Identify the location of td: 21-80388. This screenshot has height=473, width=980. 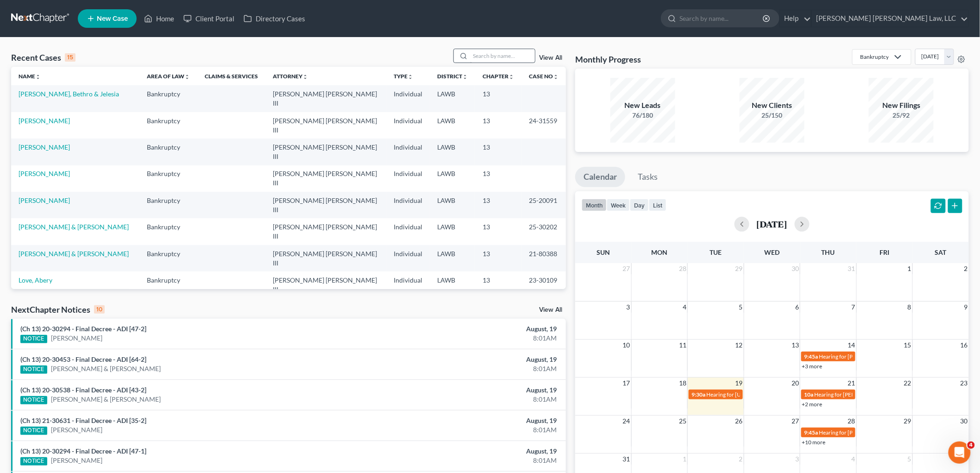
(544, 258).